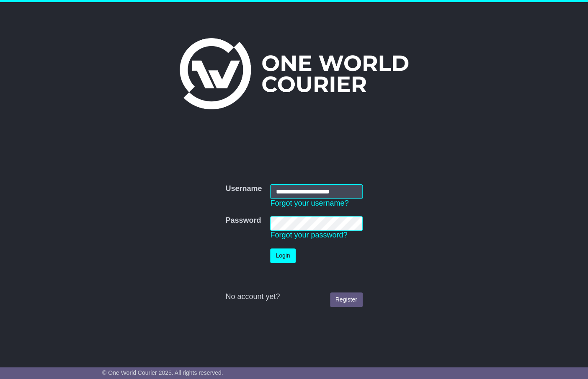  Describe the element at coordinates (294, 74) in the screenshot. I see `img: One World` at that location.